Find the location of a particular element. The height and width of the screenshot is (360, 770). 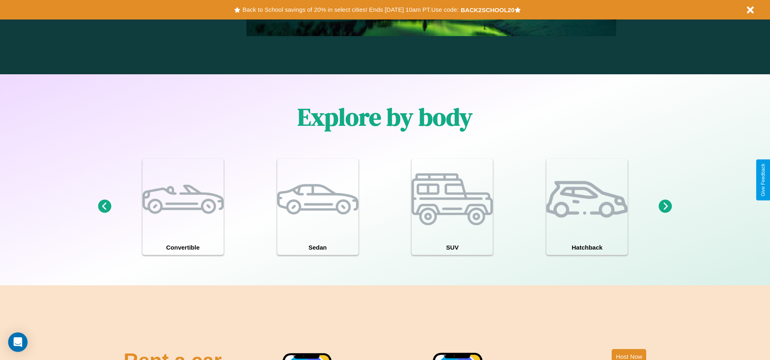

h4: Hatchback is located at coordinates (587, 247).